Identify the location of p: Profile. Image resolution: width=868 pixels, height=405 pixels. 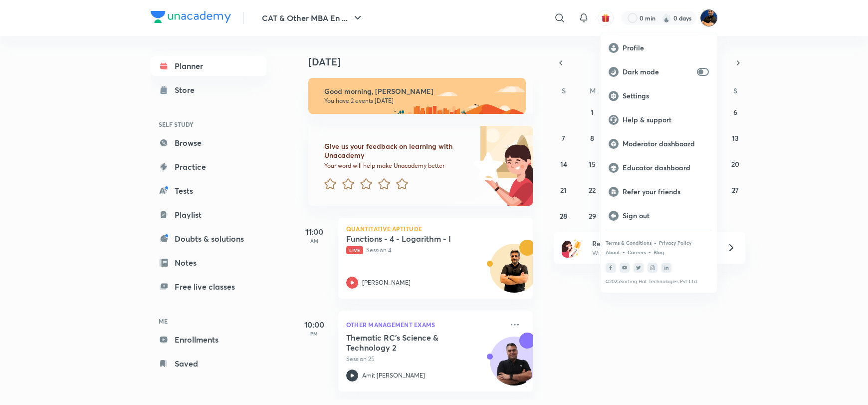
(666, 48).